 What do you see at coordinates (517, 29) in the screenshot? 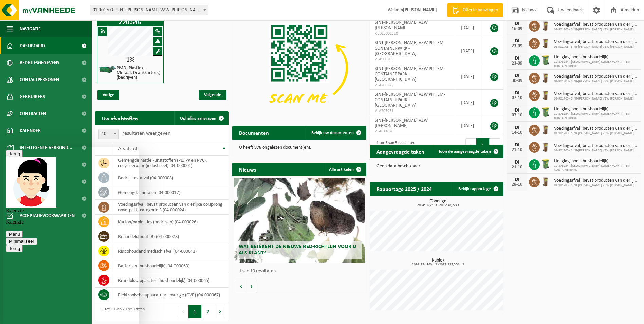
I see `div: 16-09` at bounding box center [517, 29].